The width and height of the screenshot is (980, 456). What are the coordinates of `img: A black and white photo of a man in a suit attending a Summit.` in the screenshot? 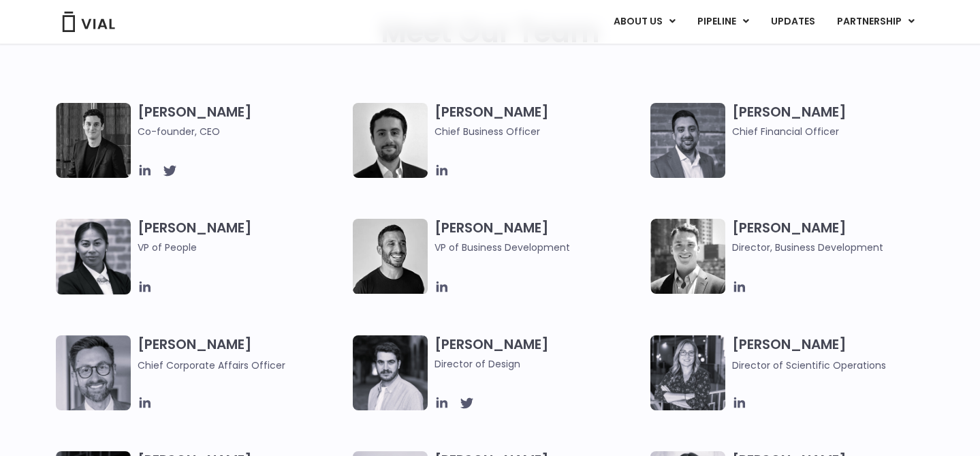 It's located at (93, 140).